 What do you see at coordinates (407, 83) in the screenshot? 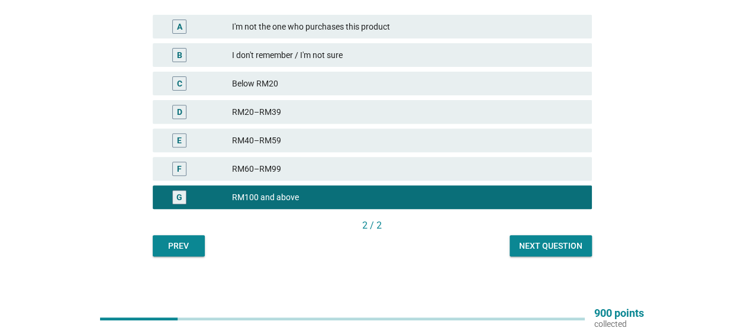
I see `div: Below RM20` at bounding box center [407, 83].